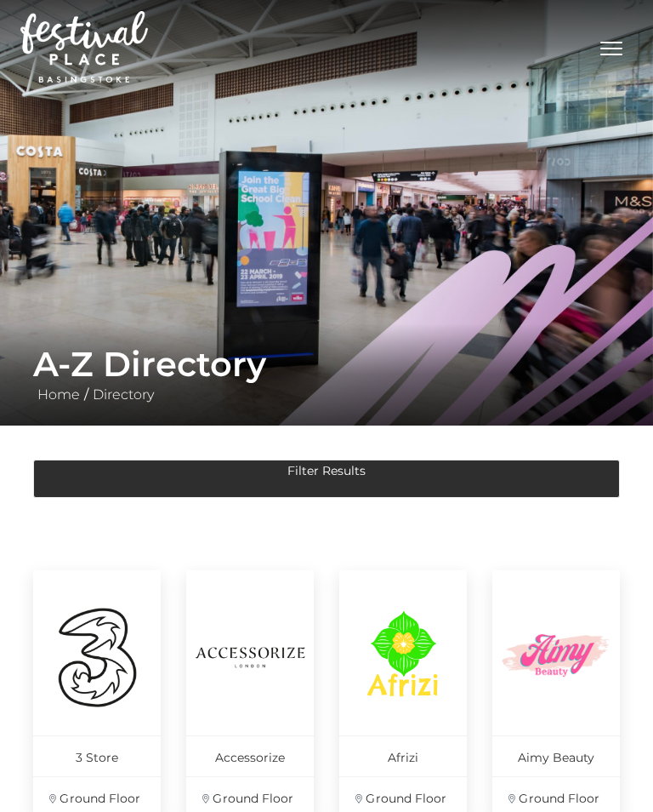 The width and height of the screenshot is (653, 812). I want to click on img: Festival Place Logo, so click(84, 46).